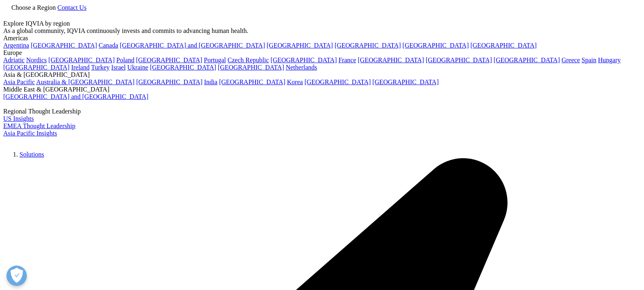 Image resolution: width=644 pixels, height=290 pixels. Describe the element at coordinates (72, 7) in the screenshot. I see `a: Contact Us` at that location.